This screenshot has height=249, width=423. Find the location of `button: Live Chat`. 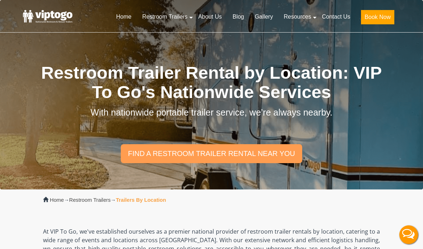

button: Live Chat is located at coordinates (408, 235).